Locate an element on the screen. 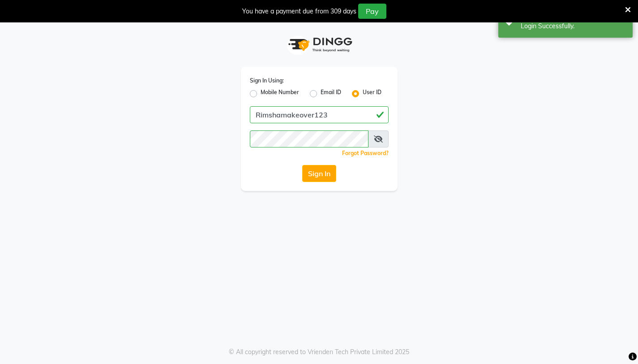 The width and height of the screenshot is (638, 364). button: Sign In is located at coordinates (319, 174).